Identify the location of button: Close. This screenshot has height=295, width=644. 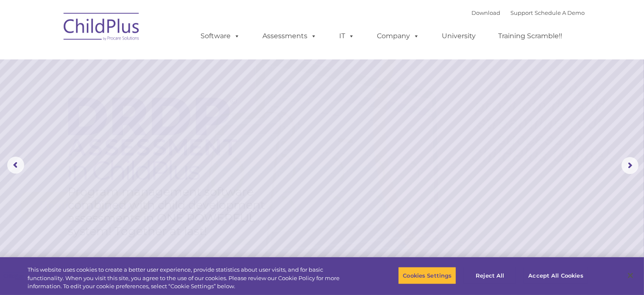
(631, 276).